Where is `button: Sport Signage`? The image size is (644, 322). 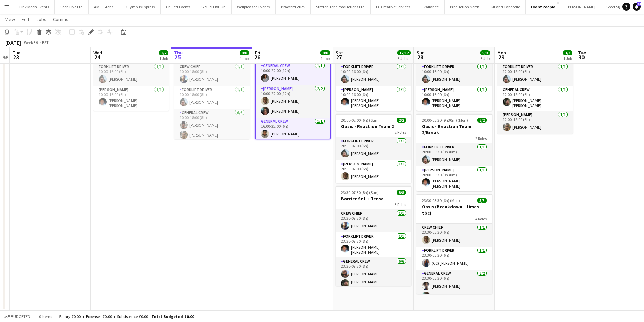
button: Sport Signage is located at coordinates (618, 7).